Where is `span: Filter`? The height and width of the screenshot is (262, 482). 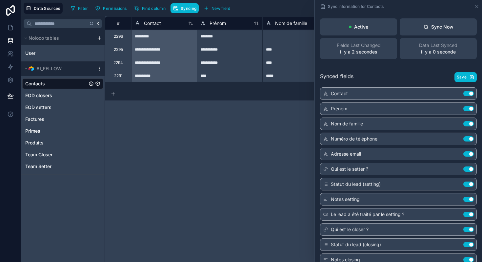 span: Filter is located at coordinates (83, 8).